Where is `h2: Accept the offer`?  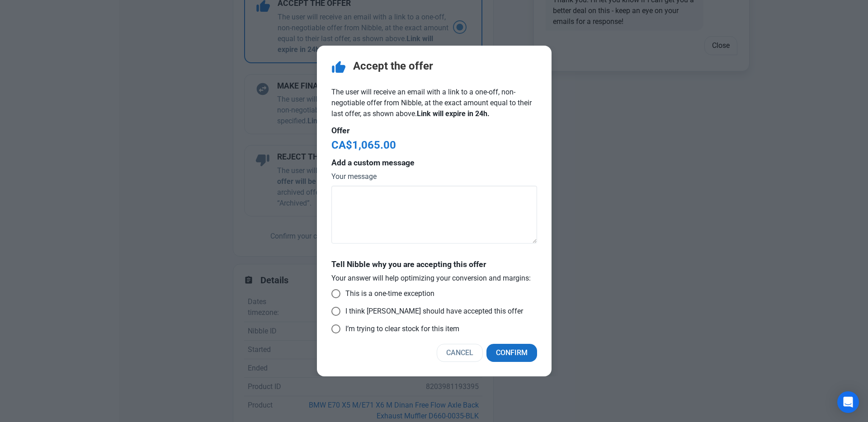
h2: Accept the offer is located at coordinates (393, 66).